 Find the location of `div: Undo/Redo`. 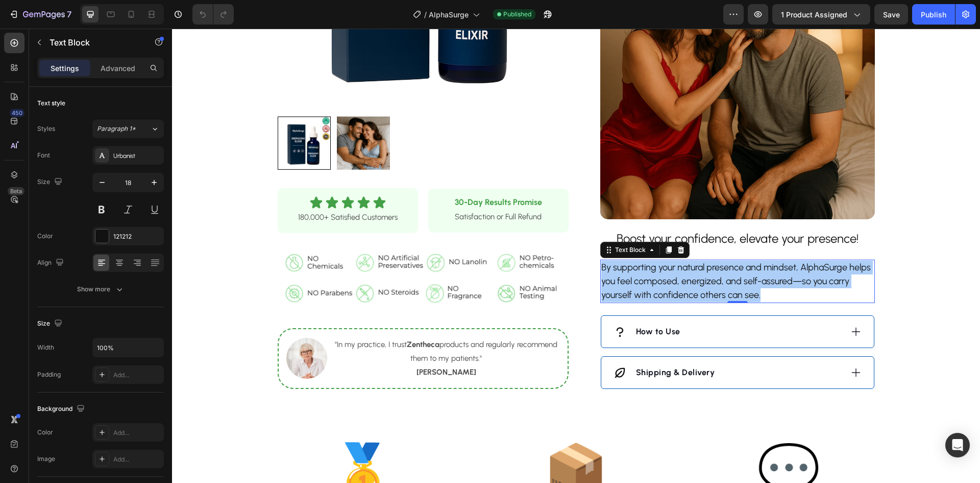

div: Undo/Redo is located at coordinates (212, 14).